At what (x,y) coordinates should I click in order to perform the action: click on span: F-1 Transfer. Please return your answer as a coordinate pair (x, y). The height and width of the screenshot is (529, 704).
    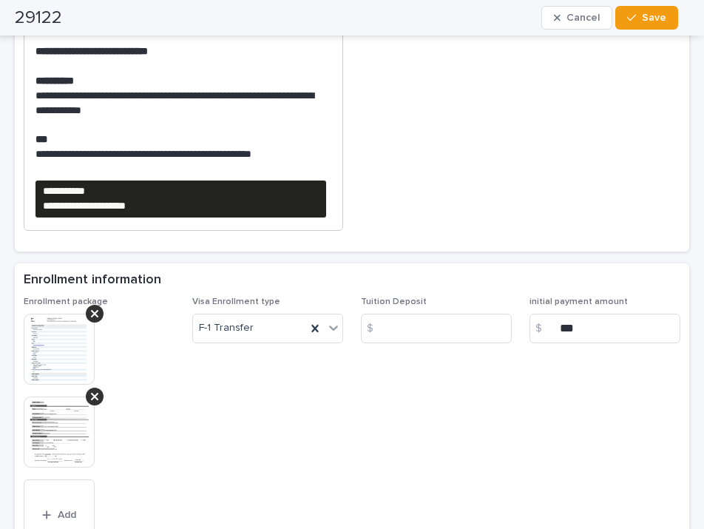
    Looking at the image, I should click on (226, 328).